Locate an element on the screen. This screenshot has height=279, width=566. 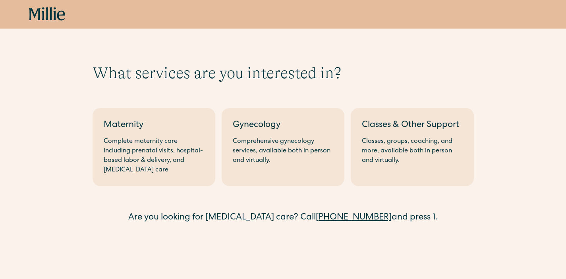
div: Classes, groups, coaching, and more, available both in person and virtually. is located at coordinates (412, 151).